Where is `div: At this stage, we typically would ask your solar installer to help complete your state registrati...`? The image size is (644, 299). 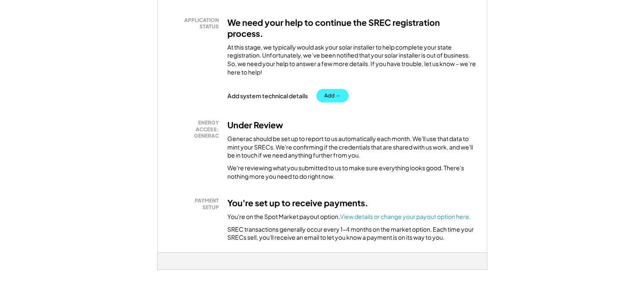
div: At this stage, we typically would ask your solar installer to help complete your state registrati... is located at coordinates (352, 60).